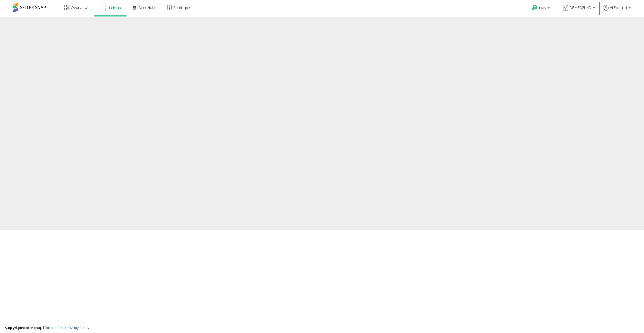  What do you see at coordinates (618, 8) in the screenshot?
I see `span: Hi Edelind` at bounding box center [618, 8].